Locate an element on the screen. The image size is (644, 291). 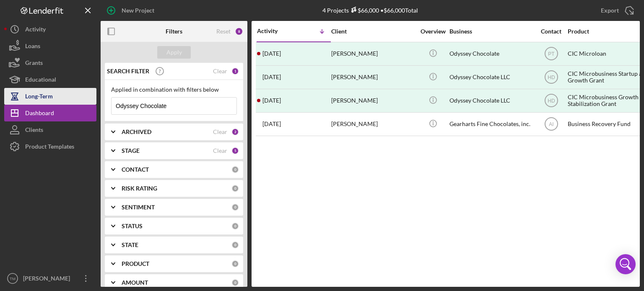
div: 5 is located at coordinates (235, 151).